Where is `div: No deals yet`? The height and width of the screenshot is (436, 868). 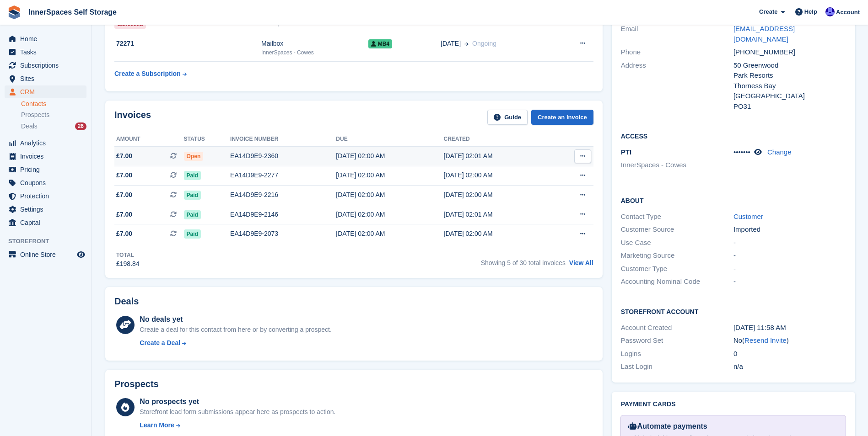 div: No deals yet is located at coordinates (236, 319).